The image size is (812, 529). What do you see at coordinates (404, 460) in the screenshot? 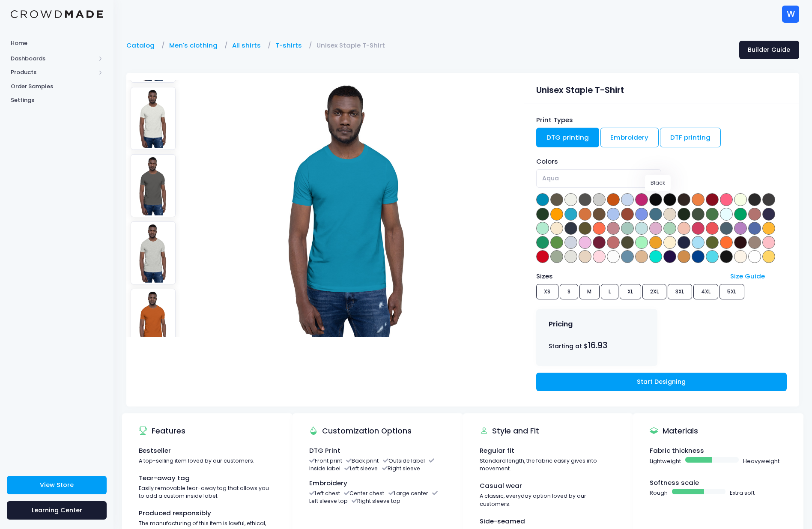
I see `li: Outside label` at bounding box center [404, 460].